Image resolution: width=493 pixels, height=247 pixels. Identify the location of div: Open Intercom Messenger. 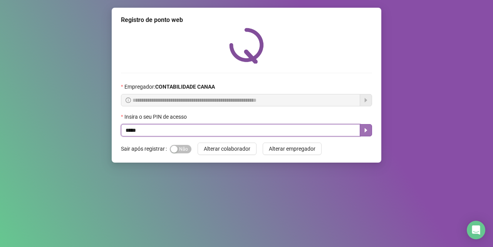
(476, 230).